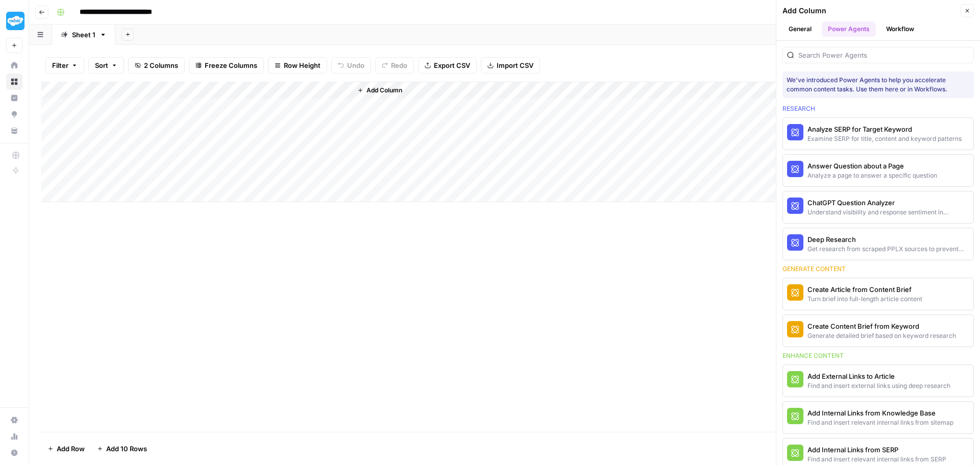 The width and height of the screenshot is (980, 465). Describe the element at coordinates (66, 449) in the screenshot. I see `button: Add Row` at that location.